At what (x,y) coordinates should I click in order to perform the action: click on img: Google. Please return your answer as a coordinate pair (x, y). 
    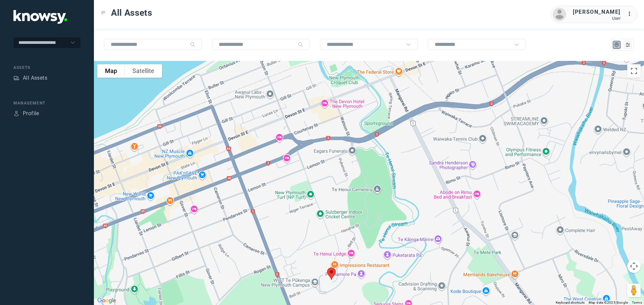
    Looking at the image, I should click on (107, 301).